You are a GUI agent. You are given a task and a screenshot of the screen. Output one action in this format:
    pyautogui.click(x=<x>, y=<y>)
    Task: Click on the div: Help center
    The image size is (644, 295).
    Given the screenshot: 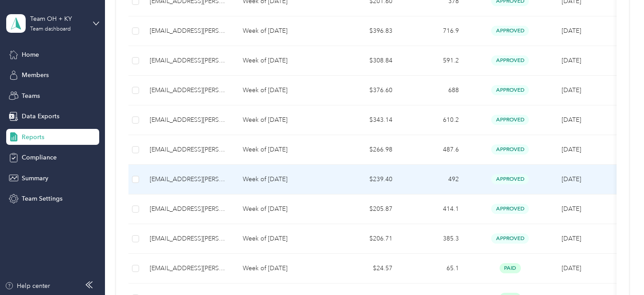 What is the action you would take?
    pyautogui.click(x=27, y=286)
    